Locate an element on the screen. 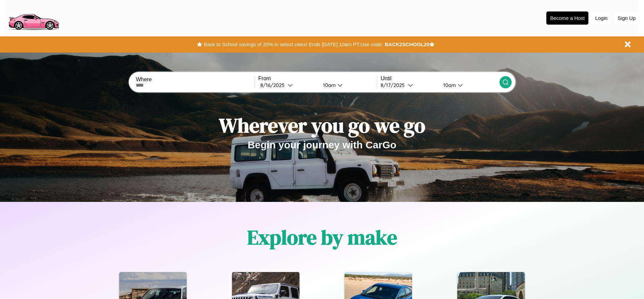 This screenshot has width=644, height=299. button: Become a Host is located at coordinates (567, 18).